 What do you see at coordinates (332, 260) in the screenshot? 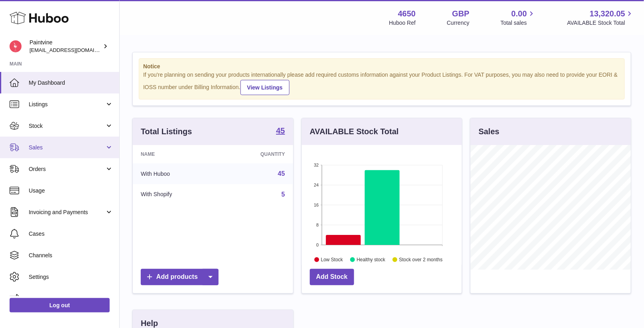
I see `text: Low Stock` at bounding box center [332, 260].